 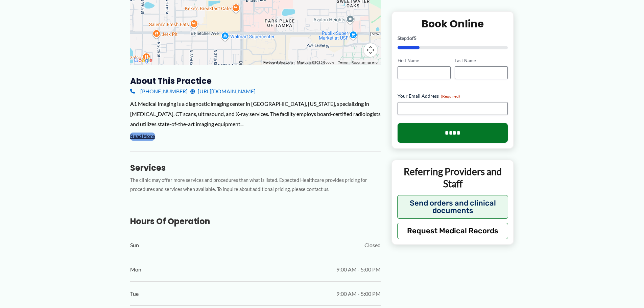 I want to click on img: Google, so click(x=143, y=60).